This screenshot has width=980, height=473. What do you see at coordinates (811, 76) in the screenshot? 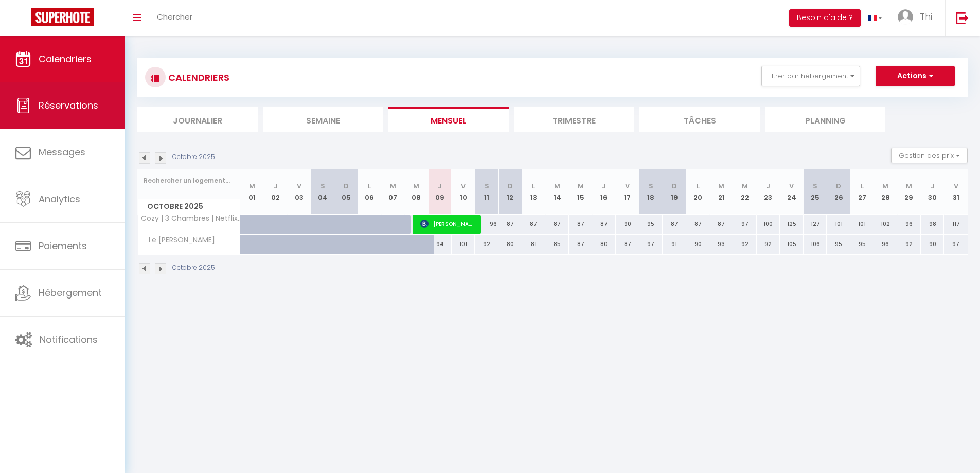
I see `button: Filtrer par hébergement` at bounding box center [811, 76].